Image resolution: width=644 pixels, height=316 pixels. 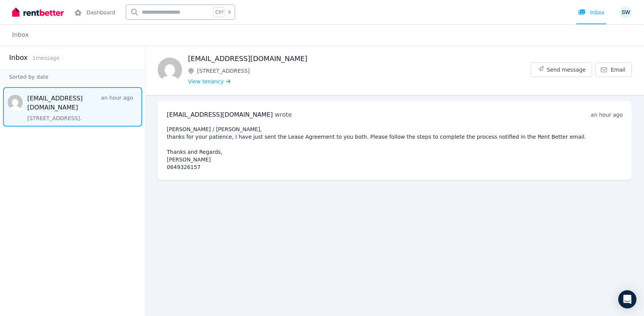 I want to click on div: Open Intercom Messenger, so click(x=628, y=300).